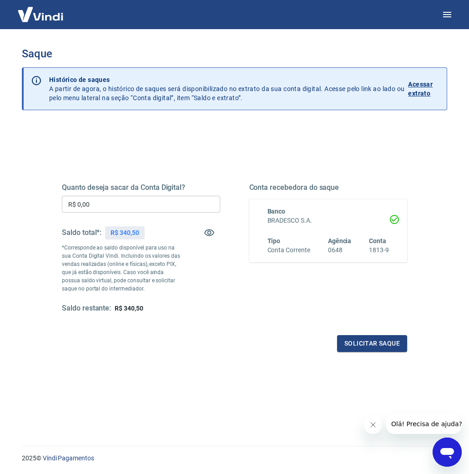  Describe the element at coordinates (81, 233) in the screenshot. I see `h5: Saldo total*:` at that location.